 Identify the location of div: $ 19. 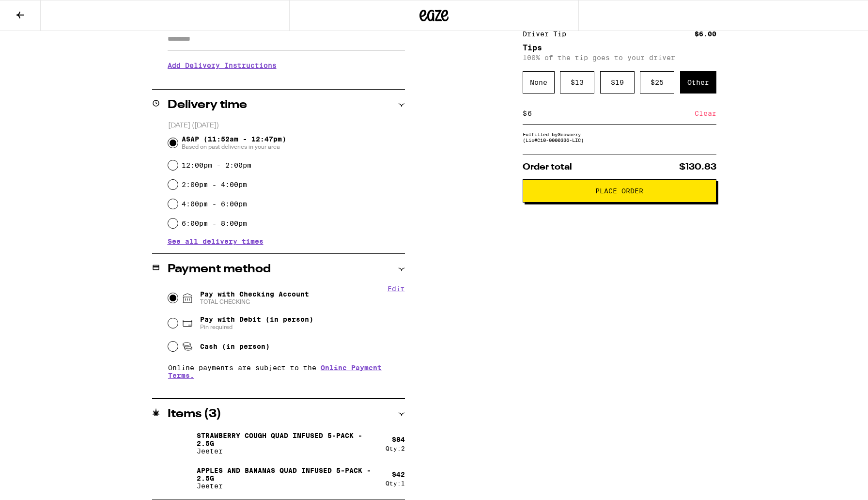
(617, 82).